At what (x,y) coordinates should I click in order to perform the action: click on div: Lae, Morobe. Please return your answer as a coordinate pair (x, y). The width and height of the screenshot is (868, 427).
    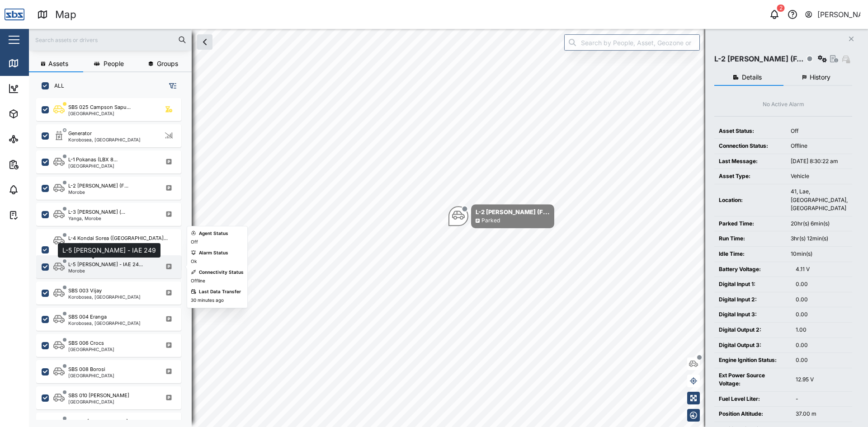
    Looking at the image, I should click on (118, 244).